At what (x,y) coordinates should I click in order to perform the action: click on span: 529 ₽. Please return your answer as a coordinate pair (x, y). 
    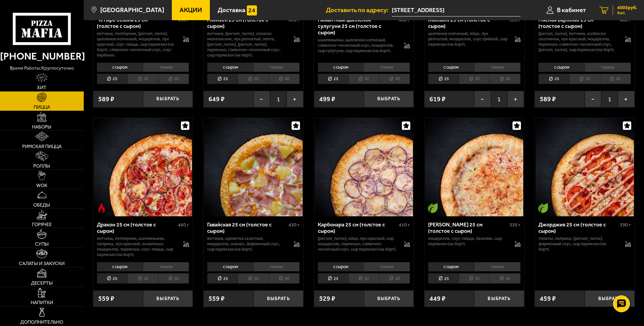
    Looking at the image, I should click on (327, 299).